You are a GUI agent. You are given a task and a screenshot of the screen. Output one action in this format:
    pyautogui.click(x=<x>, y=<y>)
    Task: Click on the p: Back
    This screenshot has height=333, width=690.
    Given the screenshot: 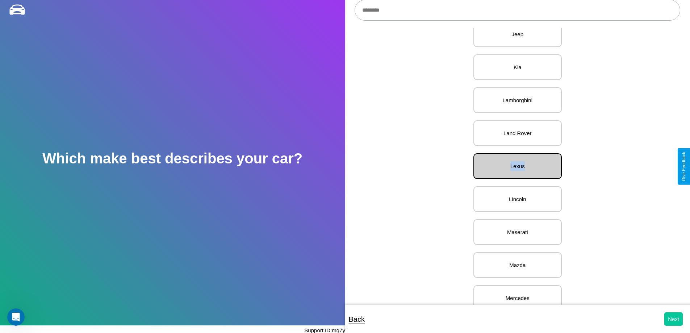 What is the action you would take?
    pyautogui.click(x=357, y=319)
    